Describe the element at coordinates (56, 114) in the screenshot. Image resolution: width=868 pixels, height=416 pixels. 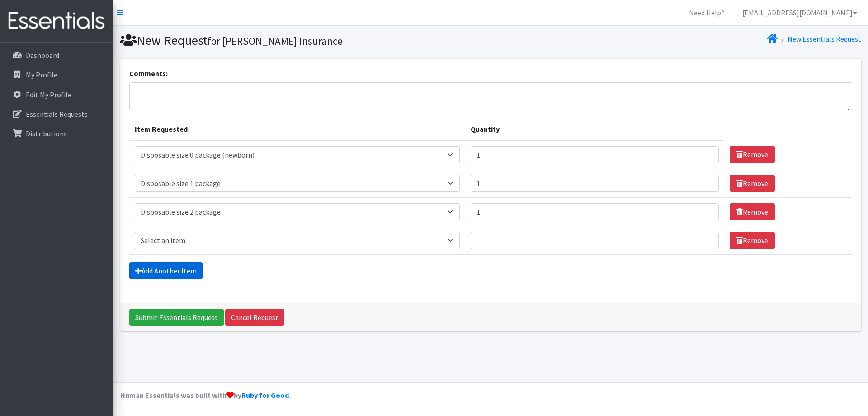
I see `a: Essentials Requests` at that location.